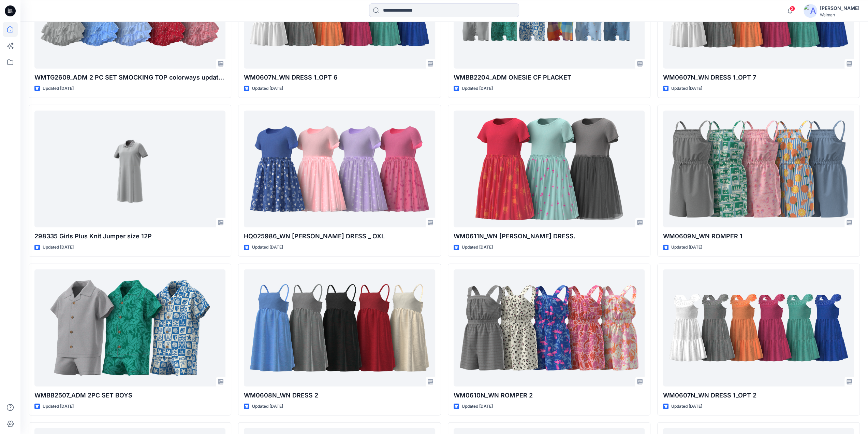 The image size is (868, 434). Describe the element at coordinates (758, 327) in the screenshot. I see `a: WM0607N_WN DRESS 1_OPT 2` at that location.